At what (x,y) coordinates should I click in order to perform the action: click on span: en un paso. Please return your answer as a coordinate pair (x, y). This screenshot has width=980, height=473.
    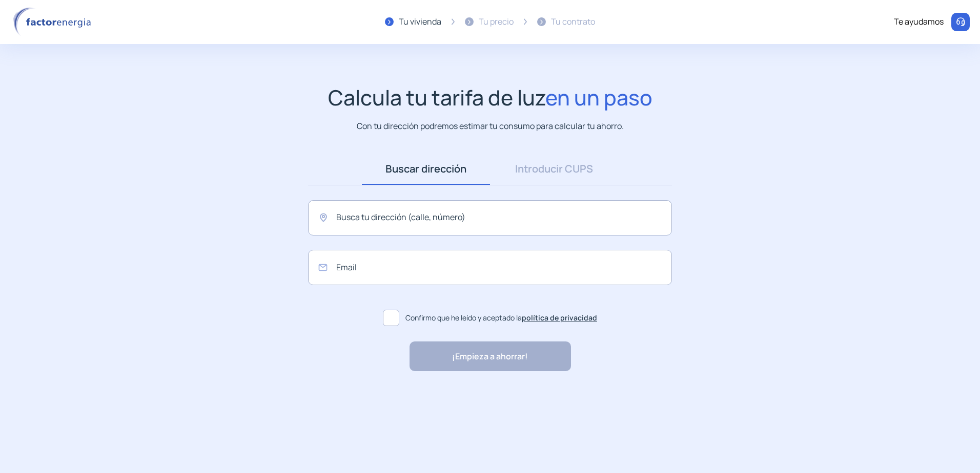
    Looking at the image, I should click on (599, 97).